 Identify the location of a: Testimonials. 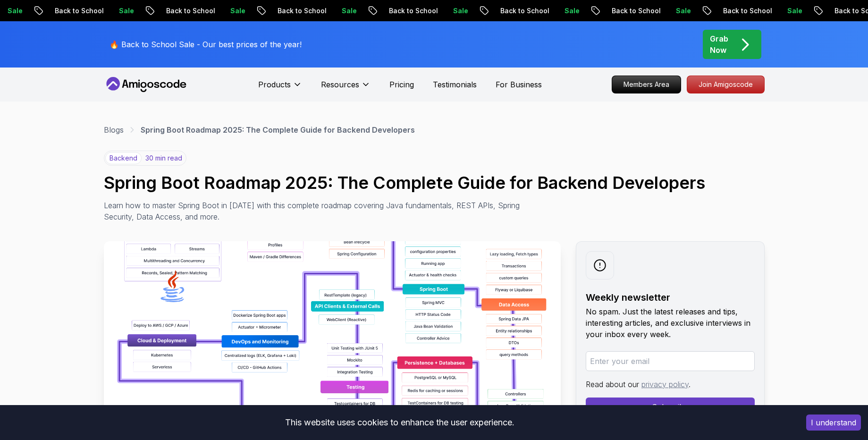
(454, 85).